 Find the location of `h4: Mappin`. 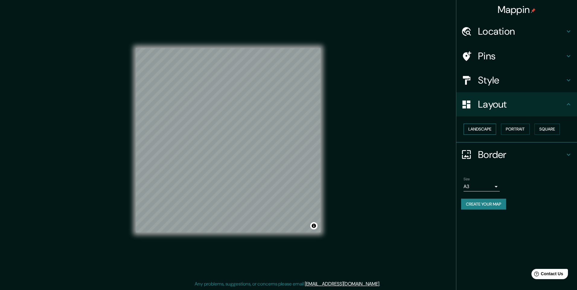

h4: Mappin is located at coordinates (517, 10).